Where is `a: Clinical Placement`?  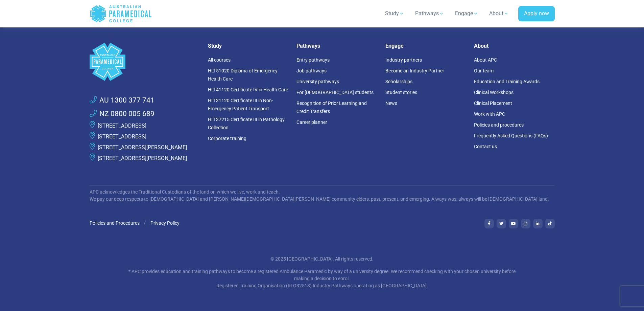 a: Clinical Placement is located at coordinates (493, 103).